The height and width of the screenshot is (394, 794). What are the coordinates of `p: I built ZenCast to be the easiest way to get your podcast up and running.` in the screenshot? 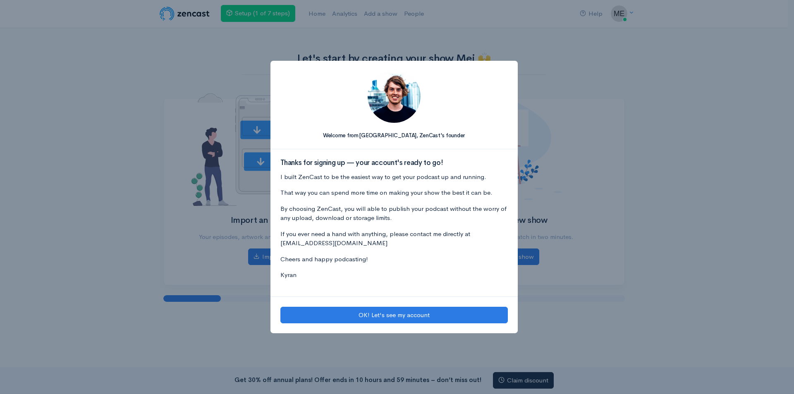 It's located at (394, 177).